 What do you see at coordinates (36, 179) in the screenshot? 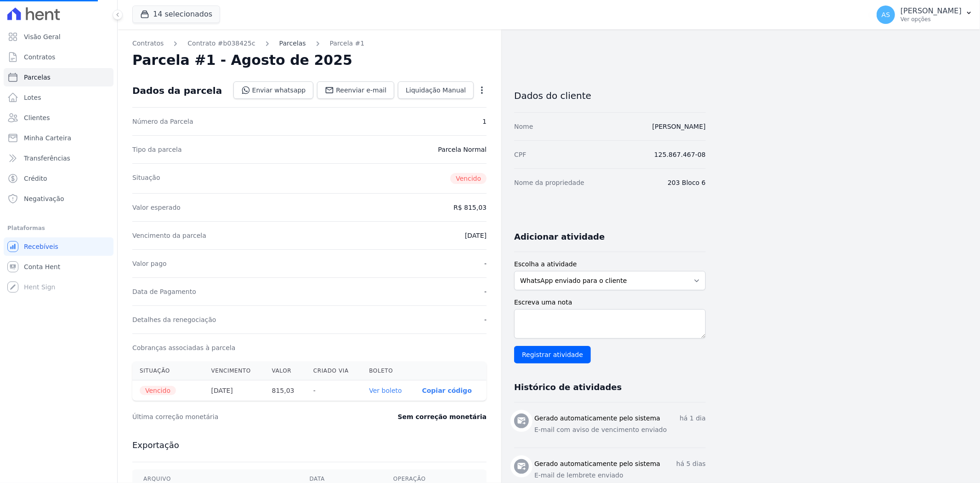
I see `span: Crédito` at bounding box center [36, 179].